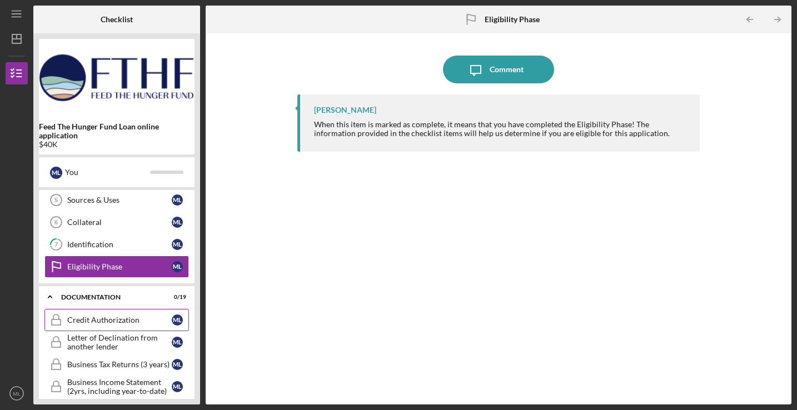  Describe the element at coordinates (117, 78) in the screenshot. I see `img: Product logo` at that location.